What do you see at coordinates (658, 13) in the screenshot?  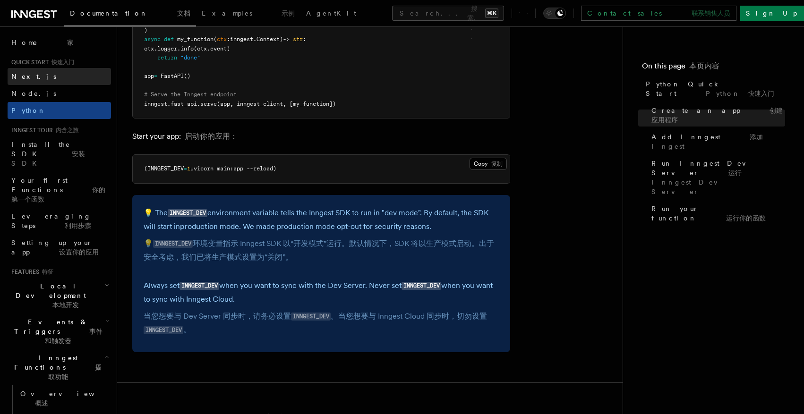 I see `a: Contact sales 联系销售人员` at bounding box center [658, 13].